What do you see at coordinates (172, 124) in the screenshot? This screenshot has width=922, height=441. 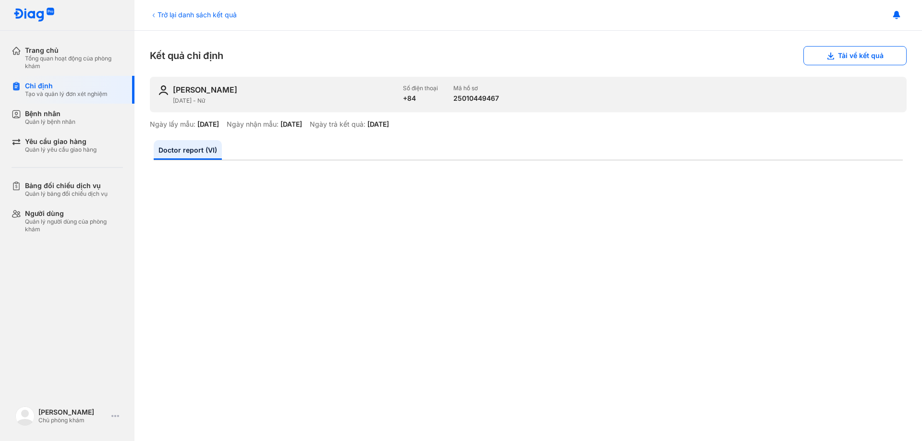 I see `div: Ngày lấy mẫu:` at bounding box center [172, 124].